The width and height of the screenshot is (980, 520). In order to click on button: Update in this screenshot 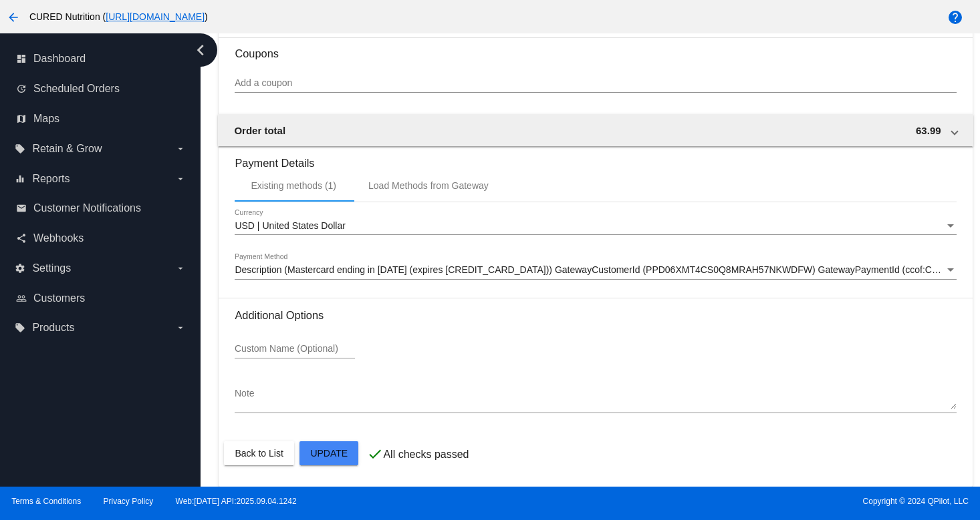, I will do `click(329, 454)`.